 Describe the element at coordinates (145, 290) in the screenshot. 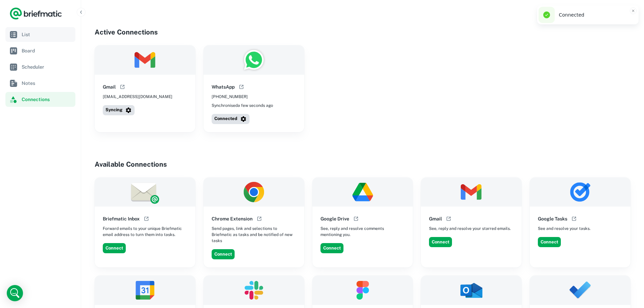

I see `img: Google Calendar` at that location.